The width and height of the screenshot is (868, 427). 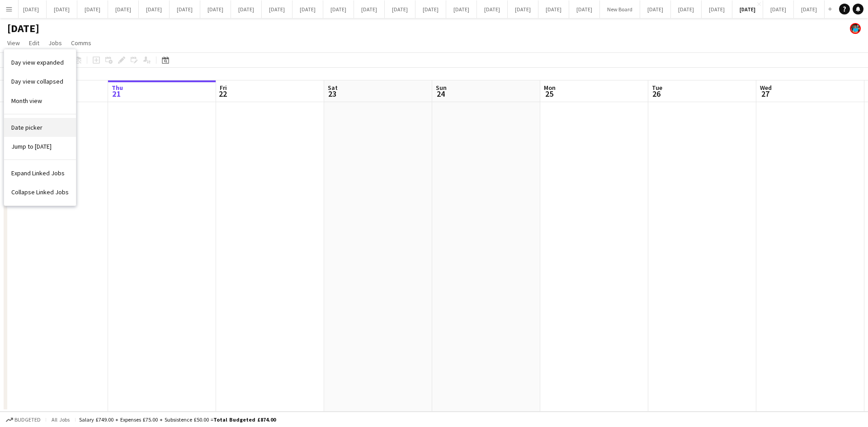 What do you see at coordinates (40, 81) in the screenshot?
I see `a: Day view collapsed` at bounding box center [40, 81].